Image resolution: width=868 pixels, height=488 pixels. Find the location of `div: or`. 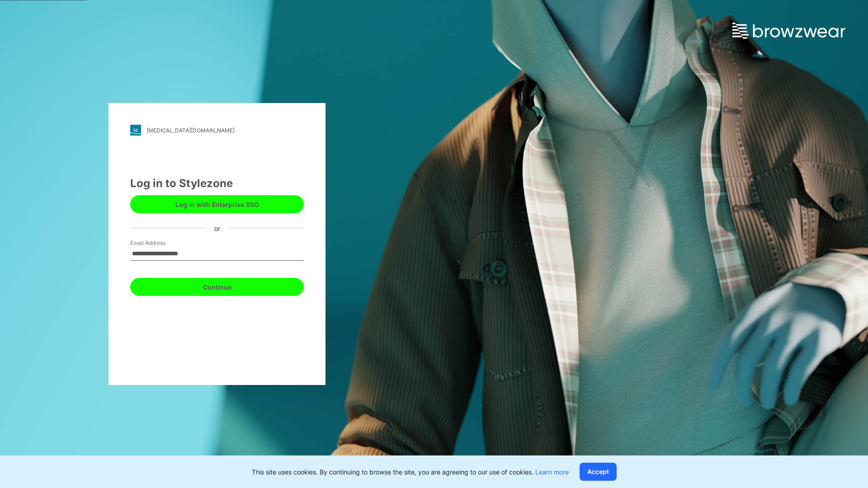

div: or is located at coordinates (217, 228).